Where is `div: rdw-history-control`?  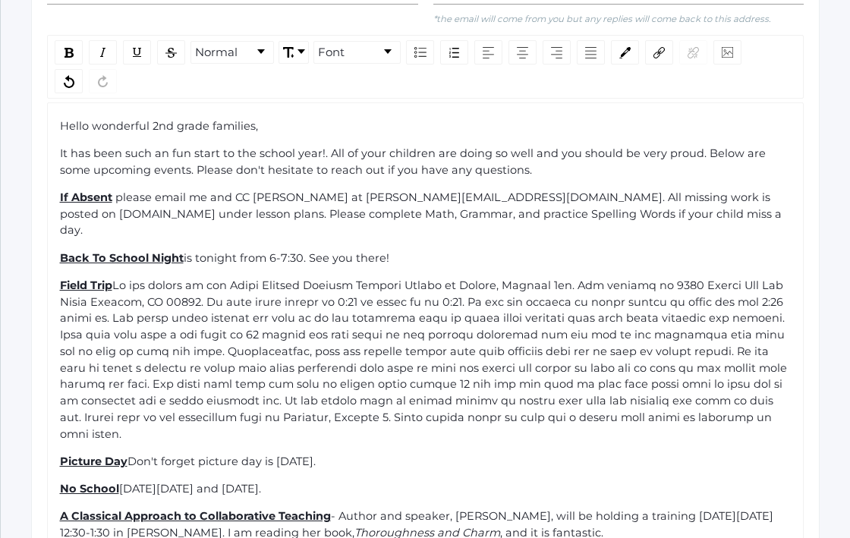
div: rdw-history-control is located at coordinates (86, 81).